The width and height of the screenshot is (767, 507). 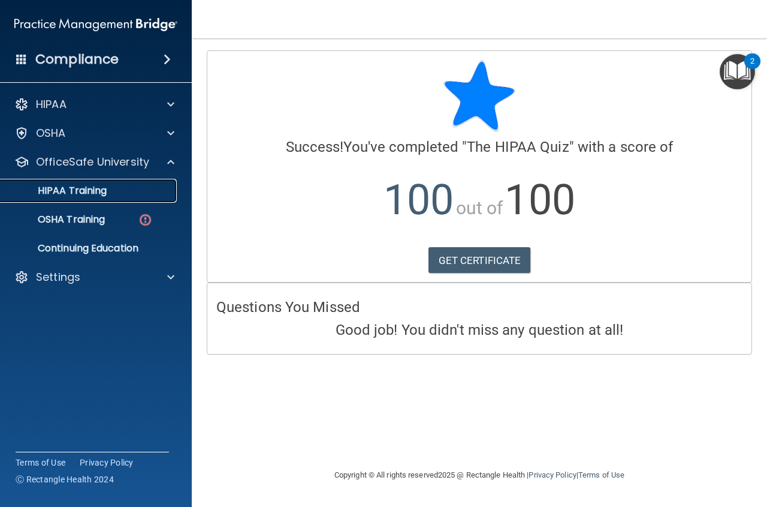 What do you see at coordinates (145, 219) in the screenshot?
I see `img: danger-circle.6113f641.png` at bounding box center [145, 219].